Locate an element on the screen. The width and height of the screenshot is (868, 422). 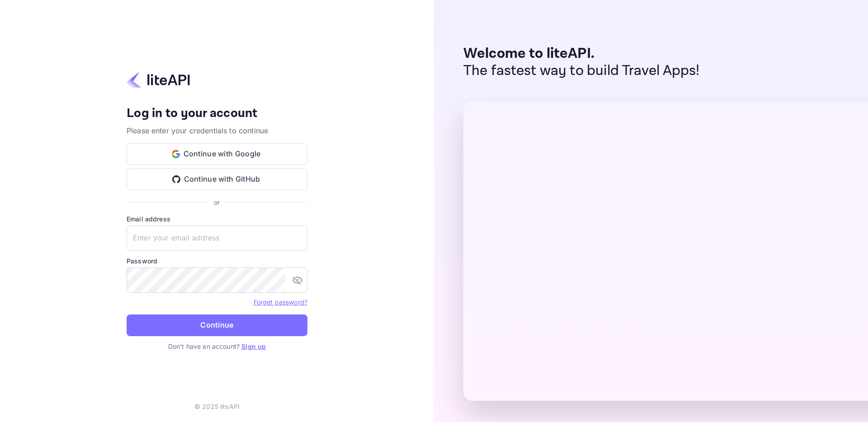
a: Sign up is located at coordinates (254, 346).